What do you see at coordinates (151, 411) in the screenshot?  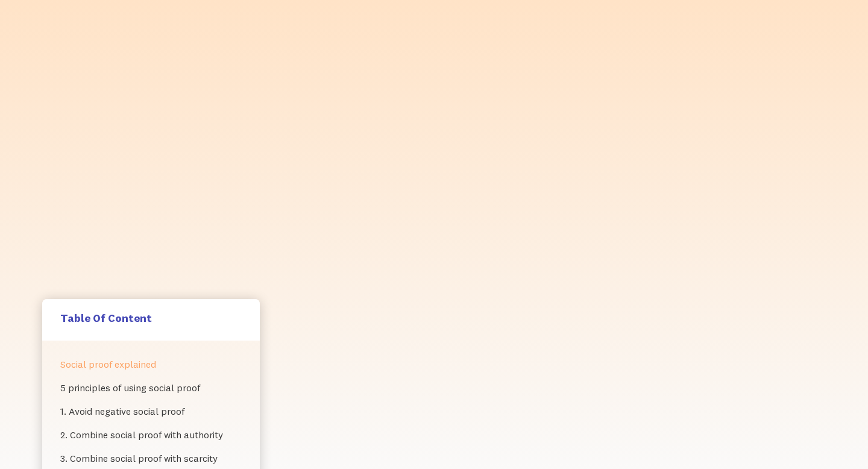 I see `a: 1. Avoid negative social proof` at bounding box center [151, 411].